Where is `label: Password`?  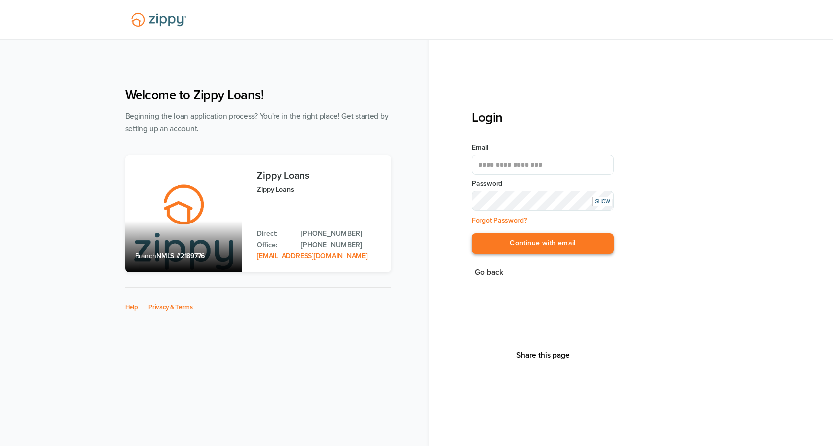 label: Password is located at coordinates (543, 183).